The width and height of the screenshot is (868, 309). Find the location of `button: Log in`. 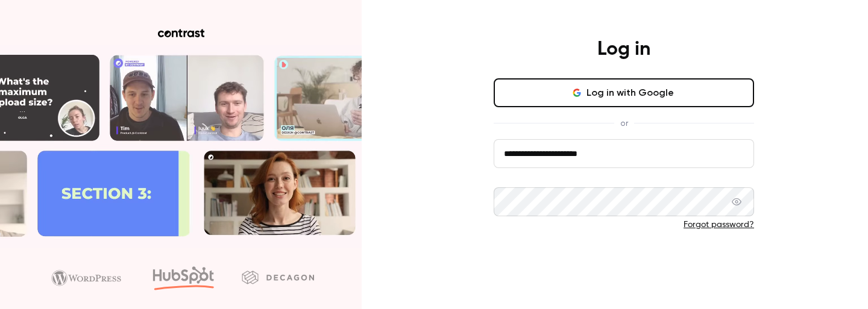

button: Log in is located at coordinates (624, 264).